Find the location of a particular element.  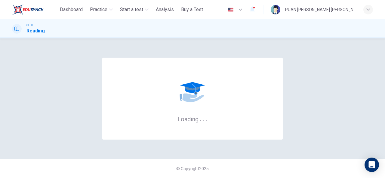

span: Practice is located at coordinates (99, 10).